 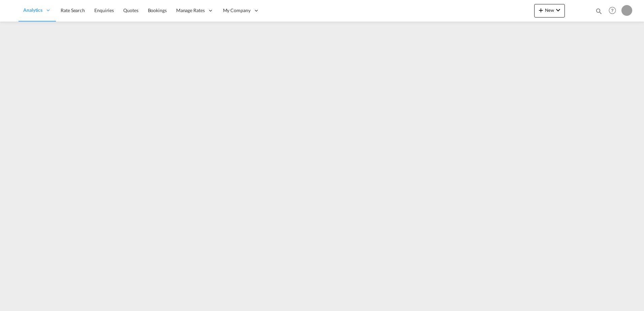 What do you see at coordinates (541, 10) in the screenshot?
I see `md-icon: icon-plus 400-fg` at bounding box center [541, 10].